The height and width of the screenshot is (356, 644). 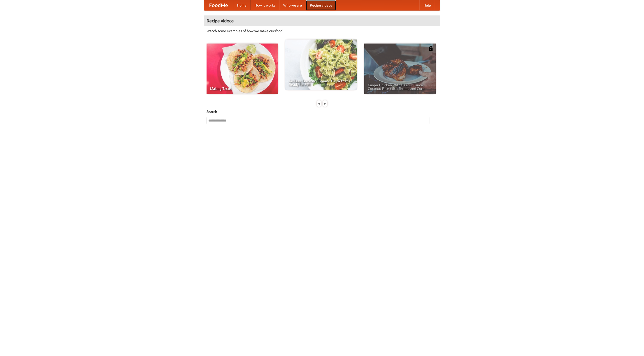 I want to click on span: An Easy, Summery Tomato Pasta That's Ready for Fall, so click(x=321, y=83).